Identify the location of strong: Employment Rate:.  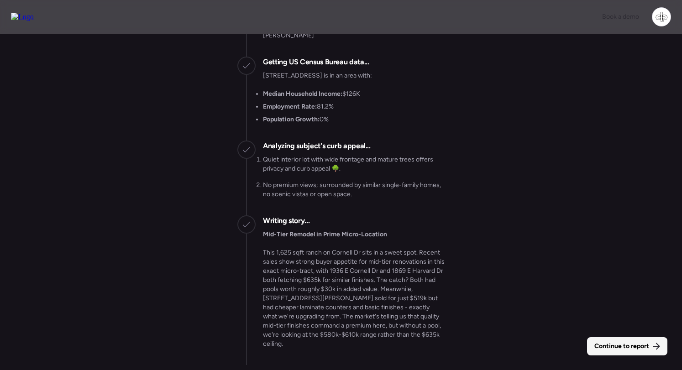
(290, 106).